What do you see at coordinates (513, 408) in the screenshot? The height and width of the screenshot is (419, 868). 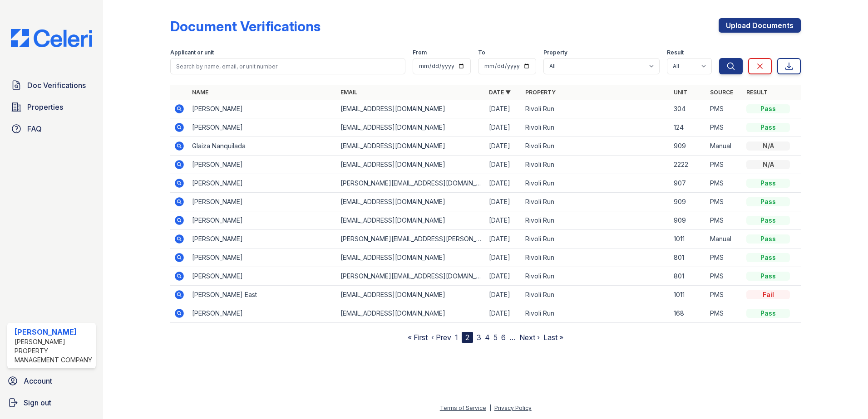 I see `a: Privacy Policy` at bounding box center [513, 408].